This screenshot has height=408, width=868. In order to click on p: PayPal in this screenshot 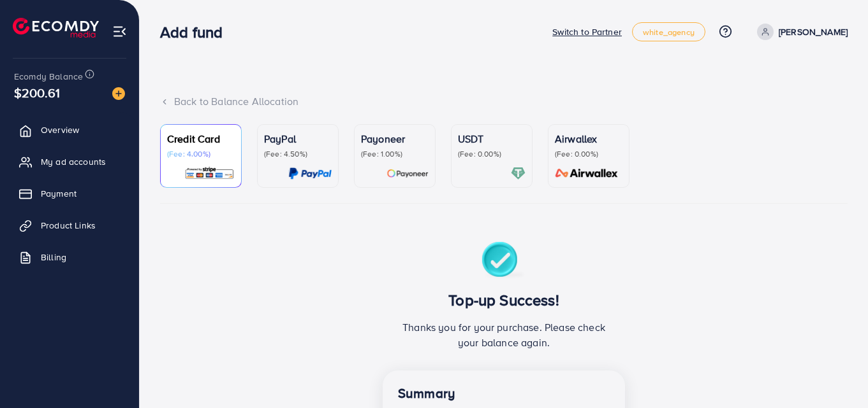, I will do `click(298, 139)`.